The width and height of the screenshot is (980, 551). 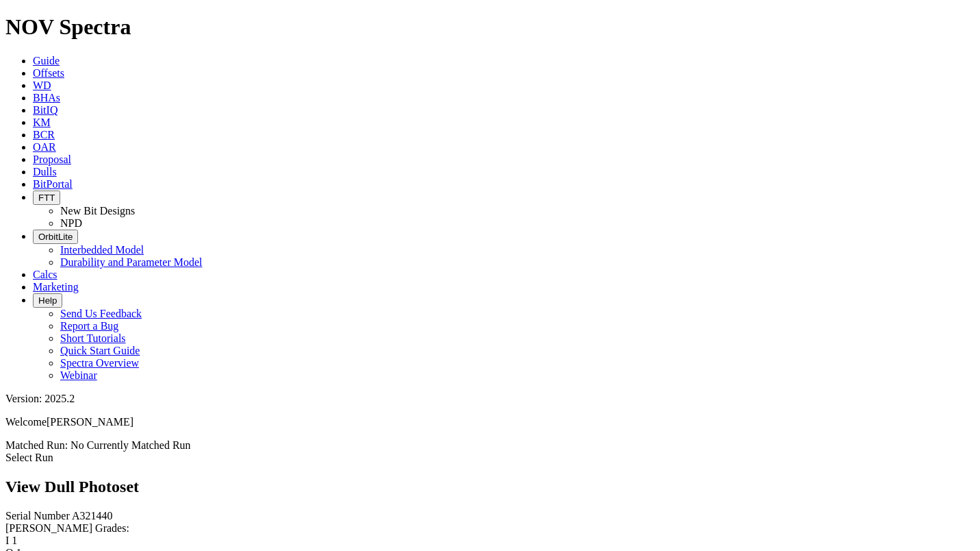 What do you see at coordinates (102, 250) in the screenshot?
I see `a: Interbedded Model` at bounding box center [102, 250].